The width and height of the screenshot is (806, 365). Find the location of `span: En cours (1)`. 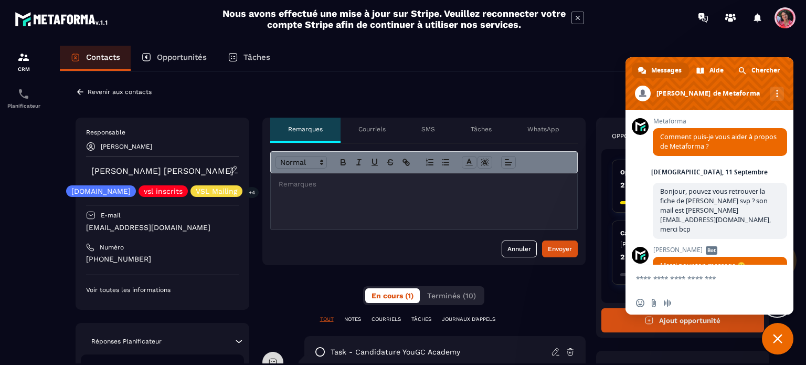

span: En cours (1) is located at coordinates (393, 296).